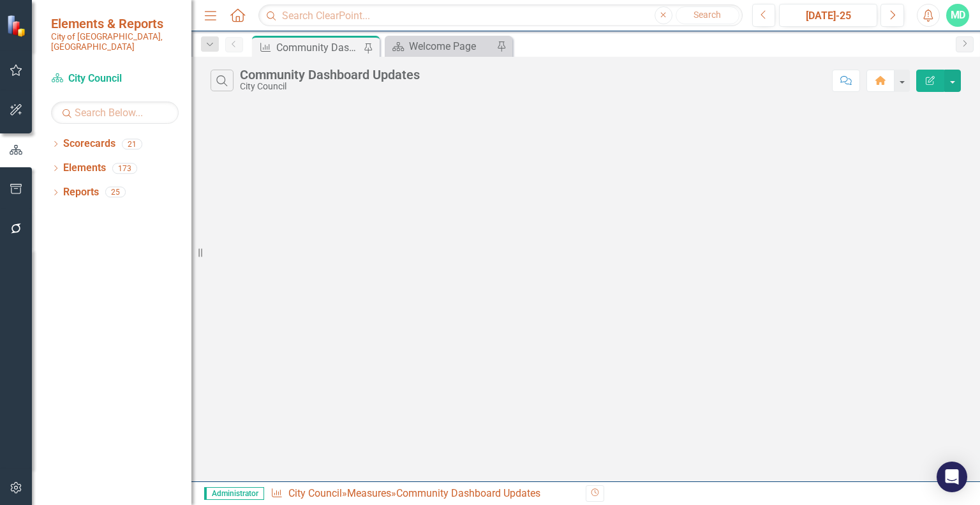 The image size is (980, 505). Describe the element at coordinates (234, 494) in the screenshot. I see `span: Administrator` at that location.